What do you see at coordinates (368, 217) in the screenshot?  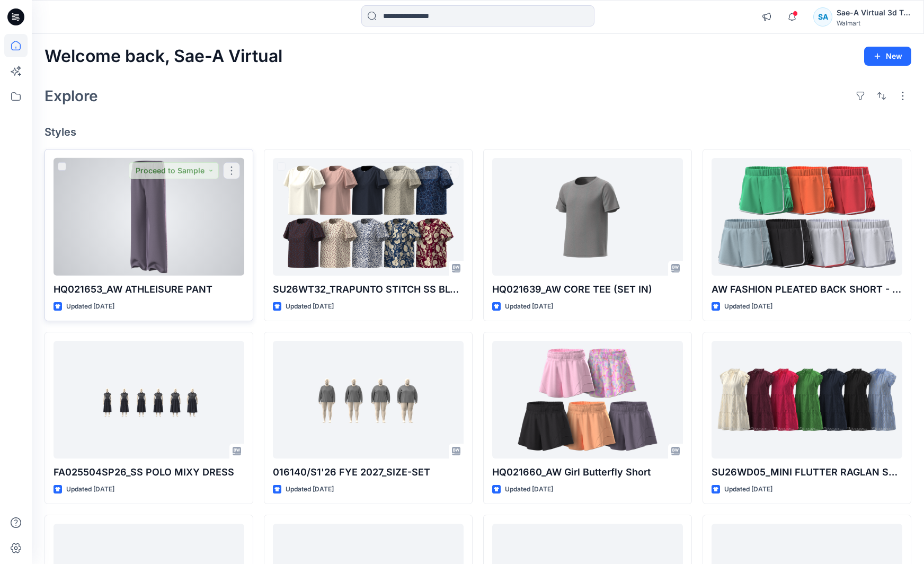 I see `a: SU26WT32_TRAPUNTO STITCH SS BLOUSE` at bounding box center [368, 217].